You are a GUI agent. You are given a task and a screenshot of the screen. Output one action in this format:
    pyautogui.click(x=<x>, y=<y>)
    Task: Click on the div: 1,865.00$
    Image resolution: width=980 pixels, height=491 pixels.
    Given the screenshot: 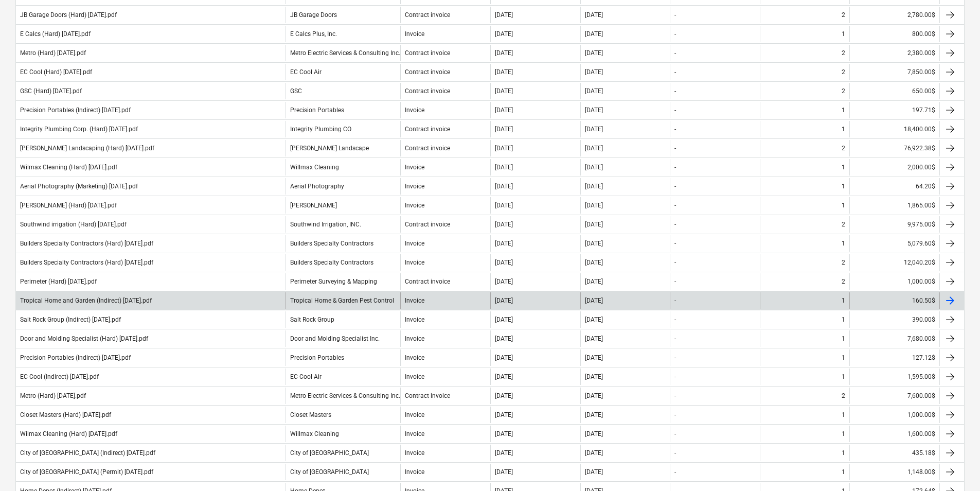 What is the action you would take?
    pyautogui.click(x=894, y=205)
    